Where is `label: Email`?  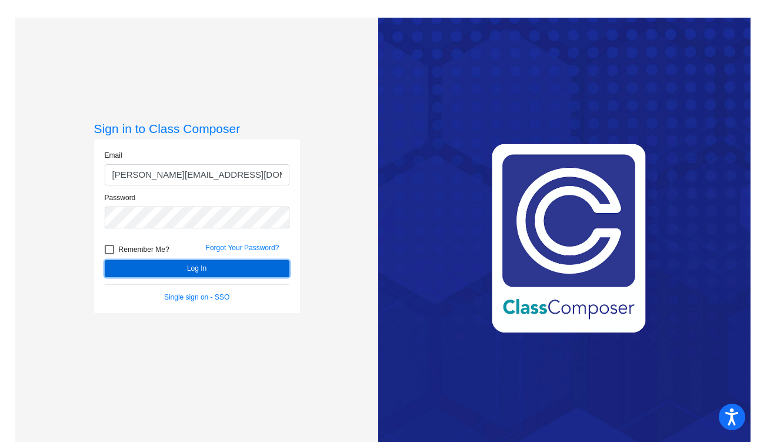
label: Email is located at coordinates (114, 155).